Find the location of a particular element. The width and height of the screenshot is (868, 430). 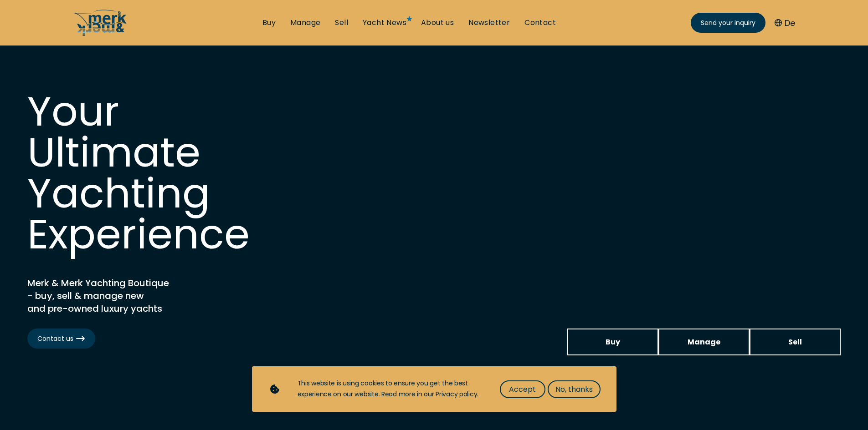

a: Privacy policy is located at coordinates (456, 394).